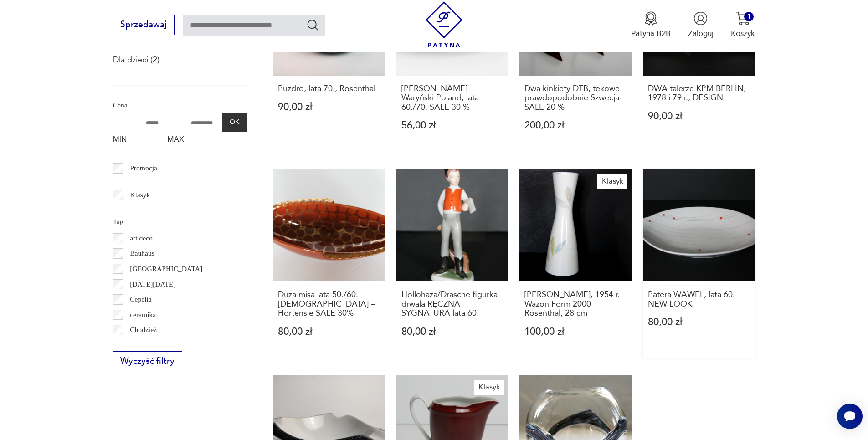  I want to click on p: Koszyk, so click(743, 33).